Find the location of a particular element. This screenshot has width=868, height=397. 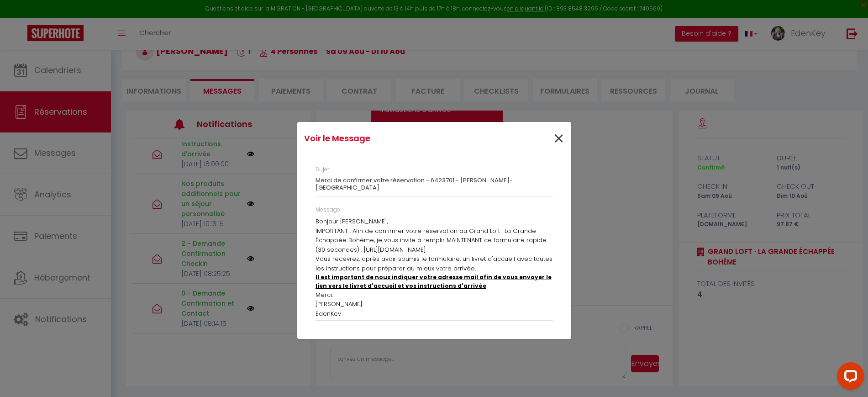

p: Vous recevrez, après avoir soumis le formulaire, un livret d'accueil avec toutes les instructions... is located at coordinates (434, 263).